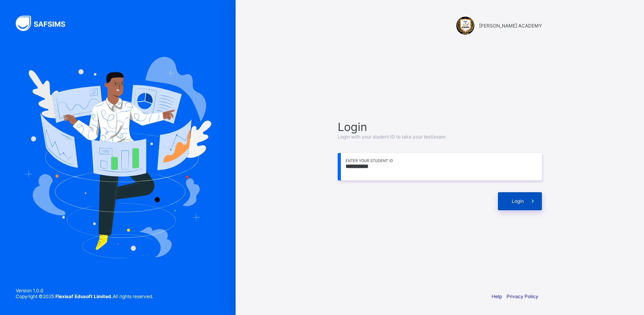  I want to click on span: Version 1.0.0, so click(85, 291).